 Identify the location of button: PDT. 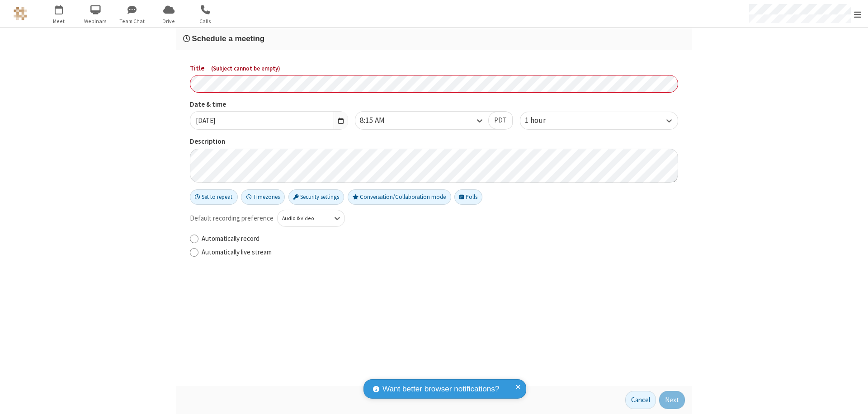
(500, 121).